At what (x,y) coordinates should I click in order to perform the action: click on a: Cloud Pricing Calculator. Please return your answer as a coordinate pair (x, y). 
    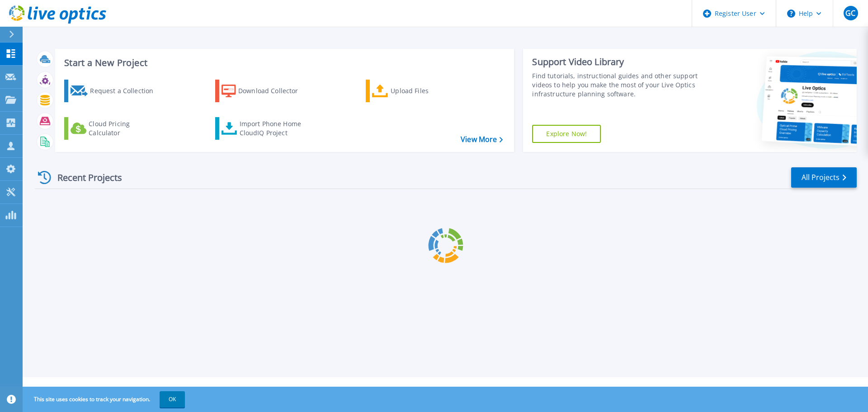
    Looking at the image, I should click on (114, 129).